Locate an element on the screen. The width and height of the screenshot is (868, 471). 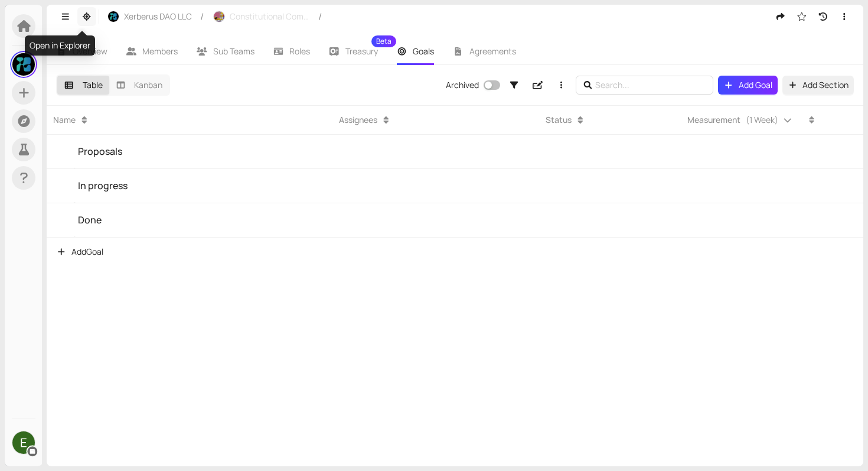
img: gQX6TtSrwZ.jpeg is located at coordinates (24, 65).